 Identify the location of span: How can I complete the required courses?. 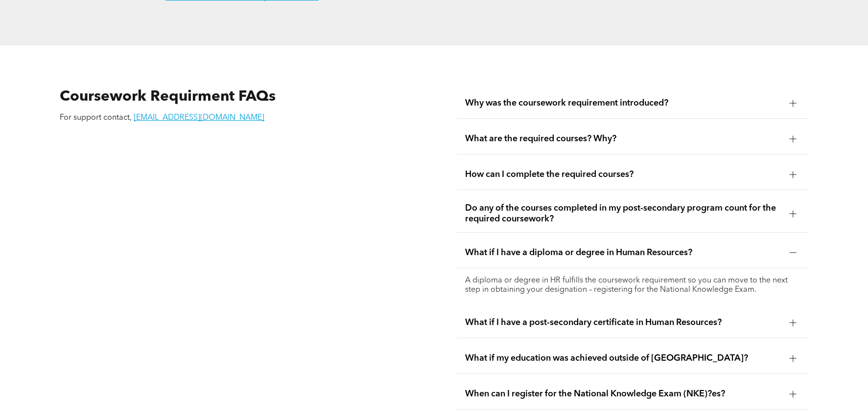
(623, 175).